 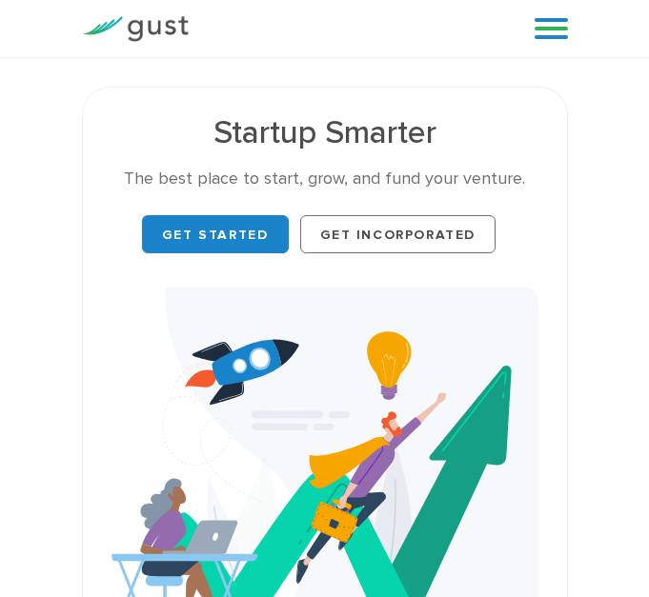 What do you see at coordinates (135, 29) in the screenshot?
I see `img: Gust Logo` at bounding box center [135, 29].